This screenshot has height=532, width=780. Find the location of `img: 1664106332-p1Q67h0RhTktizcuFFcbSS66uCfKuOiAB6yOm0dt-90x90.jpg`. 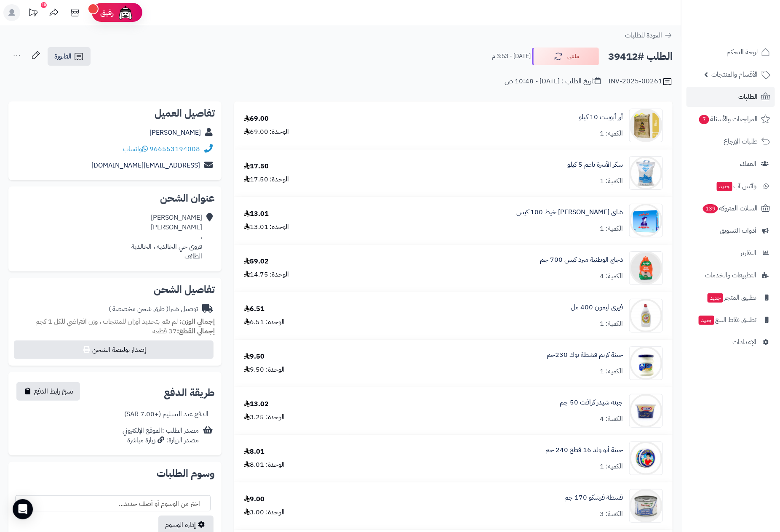

img: 1664106332-p1Q67h0RhTktizcuFFcbSS66uCfKuOiAB6yOm0dt-90x90.jpg is located at coordinates (646, 173).